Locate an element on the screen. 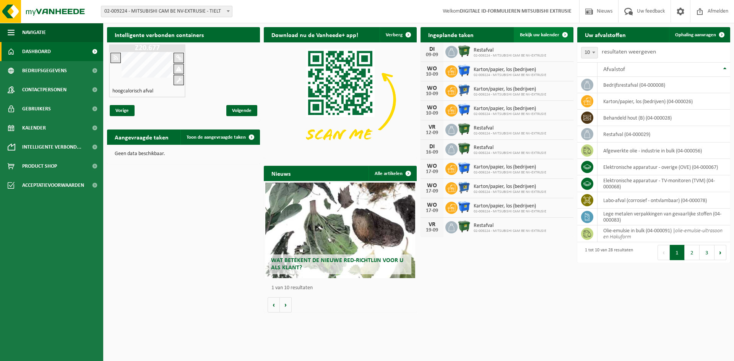 This screenshot has width=734, height=361. span: Kalender is located at coordinates (34, 128).